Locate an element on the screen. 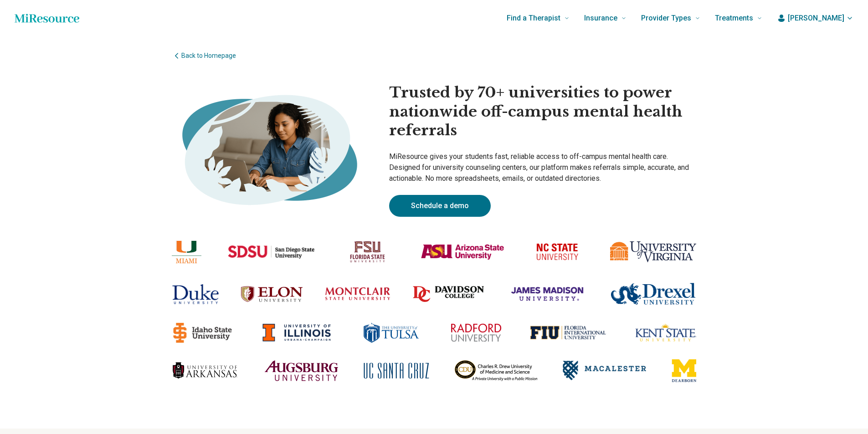  a: Back to Homepage is located at coordinates (434, 55).